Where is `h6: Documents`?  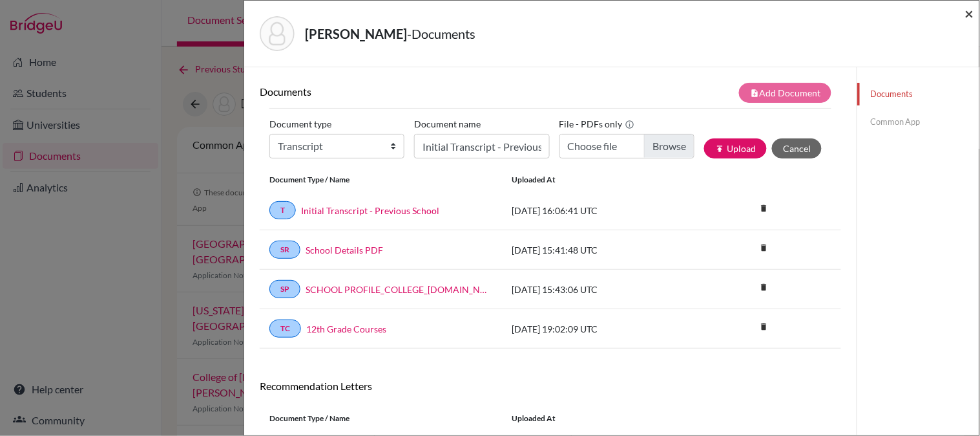
h6: Documents is located at coordinates (405, 91).